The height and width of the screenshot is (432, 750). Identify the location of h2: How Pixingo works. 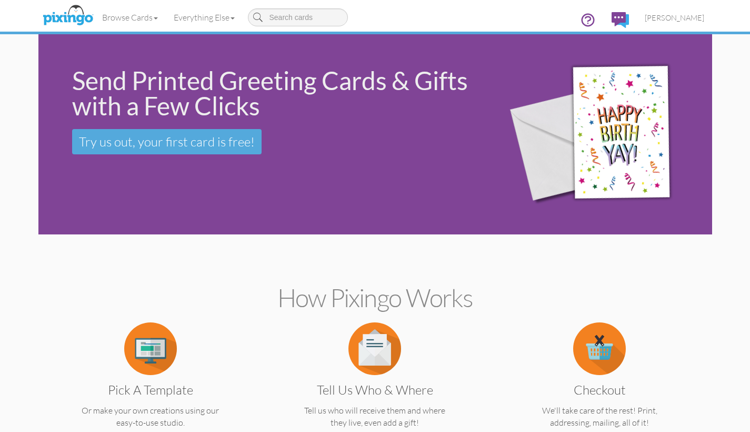
(375, 298).